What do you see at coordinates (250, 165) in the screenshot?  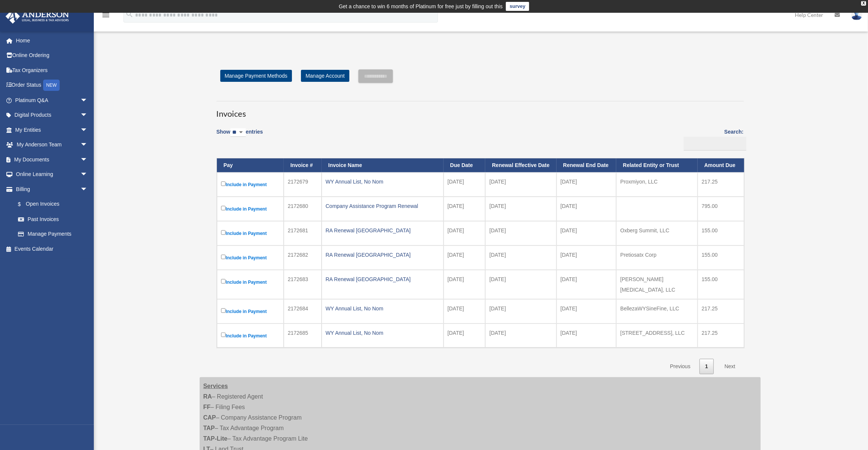 I see `th: Pay: activate to sort column descending` at bounding box center [250, 165].